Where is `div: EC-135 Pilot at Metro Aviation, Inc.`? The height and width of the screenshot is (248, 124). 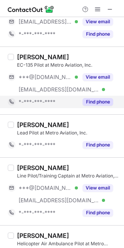 div: EC-135 Pilot at Metro Aviation, Inc. is located at coordinates (68, 65).